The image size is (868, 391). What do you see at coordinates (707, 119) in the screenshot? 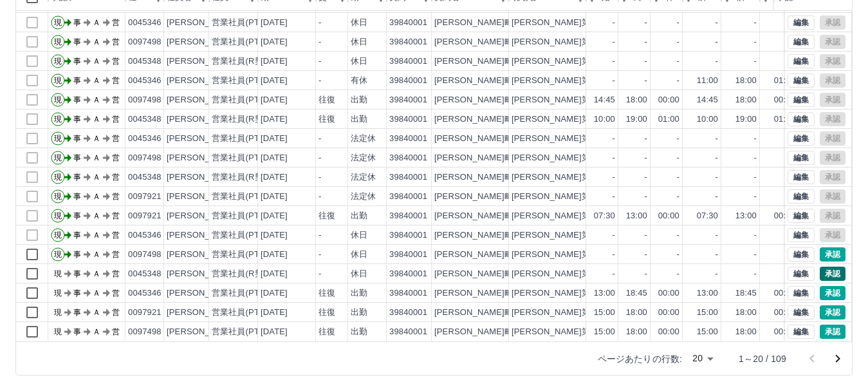
I see `div: 10:00` at bounding box center [707, 119].